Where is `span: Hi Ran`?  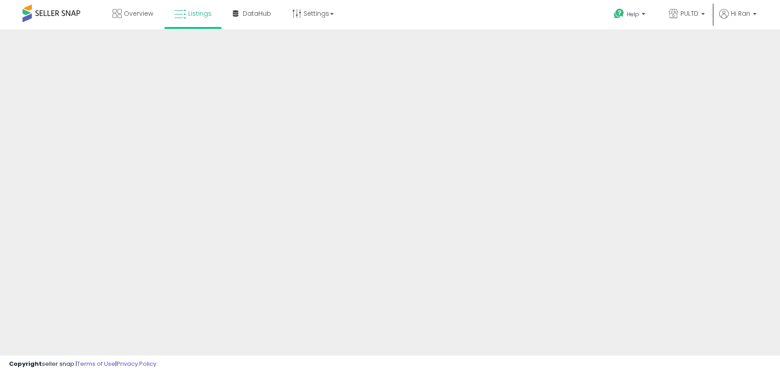 span: Hi Ran is located at coordinates (740, 14).